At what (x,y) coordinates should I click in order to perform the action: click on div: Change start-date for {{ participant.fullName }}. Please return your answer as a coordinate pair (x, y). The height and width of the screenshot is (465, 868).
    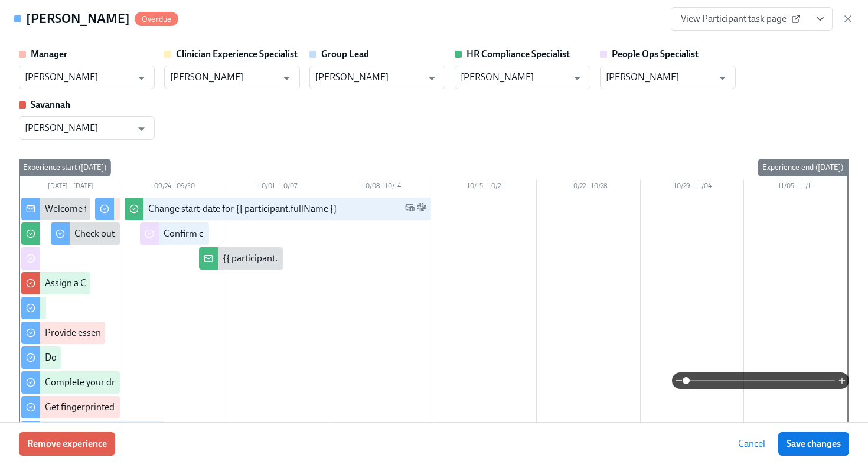
    Looking at the image, I should click on (243, 209).